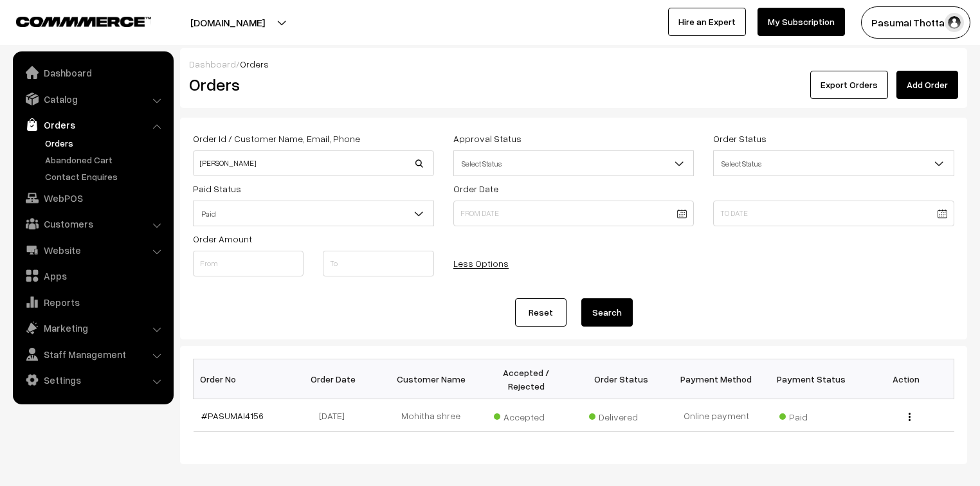  What do you see at coordinates (314, 163) in the screenshot?
I see `input: Order Id / Customer Name / Customer Email / Customer Phone` at bounding box center [314, 163].